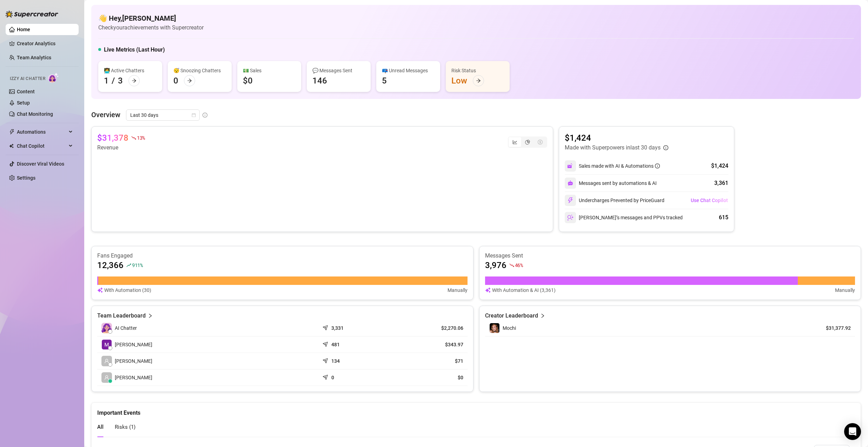 The width and height of the screenshot is (868, 447). Describe the element at coordinates (121, 315) in the screenshot. I see `article: Team Leaderboard` at that location.